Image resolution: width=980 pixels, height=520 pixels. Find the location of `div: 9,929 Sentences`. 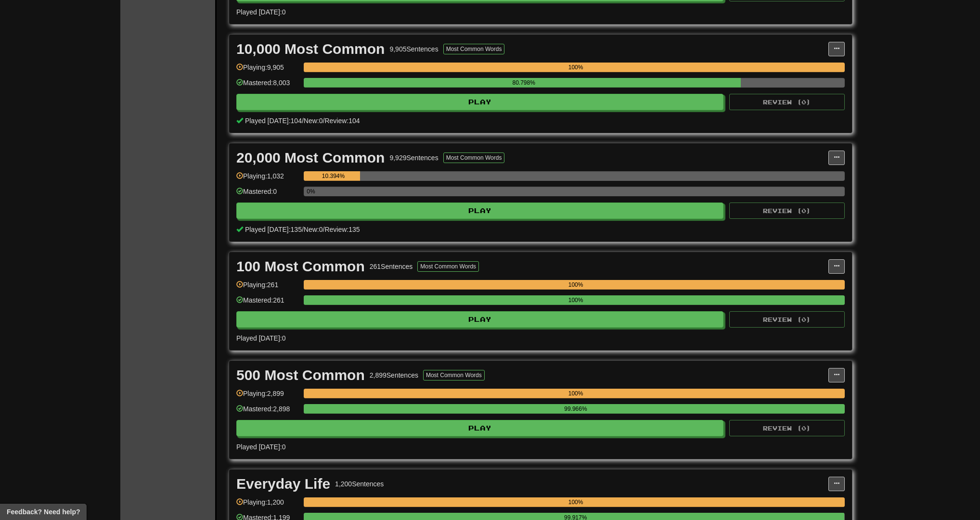

div: 9,929 Sentences is located at coordinates (414, 158).